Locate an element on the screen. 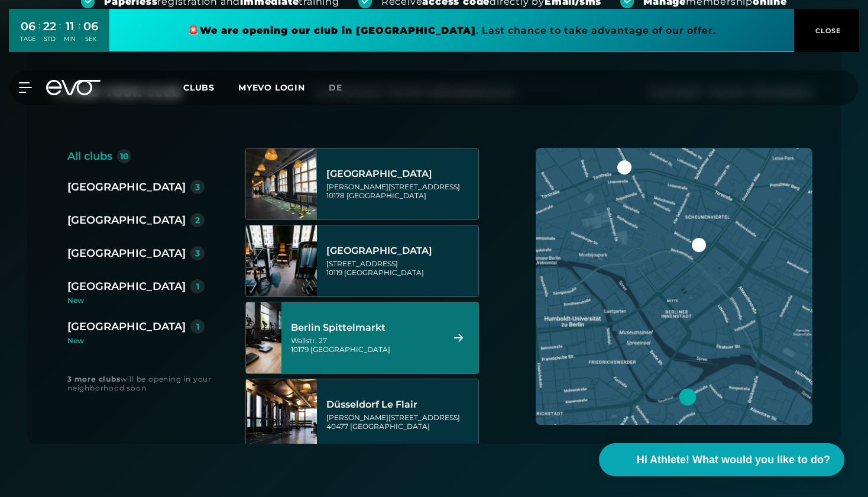 Image resolution: width=868 pixels, height=497 pixels. div: 2 is located at coordinates (198, 220).